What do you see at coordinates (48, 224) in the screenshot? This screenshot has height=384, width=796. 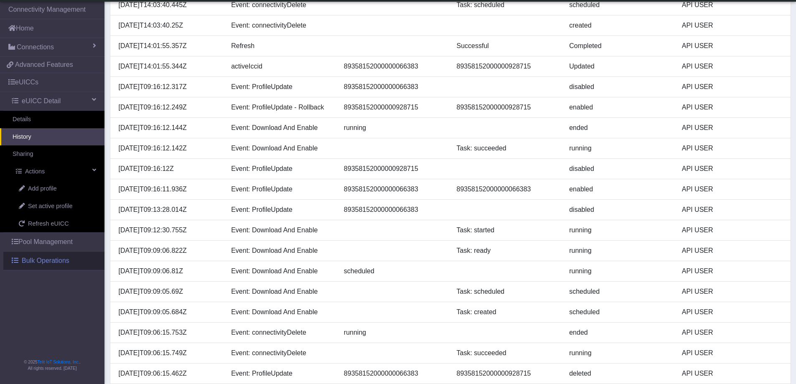 I see `span: Refresh eUICC` at bounding box center [48, 224].